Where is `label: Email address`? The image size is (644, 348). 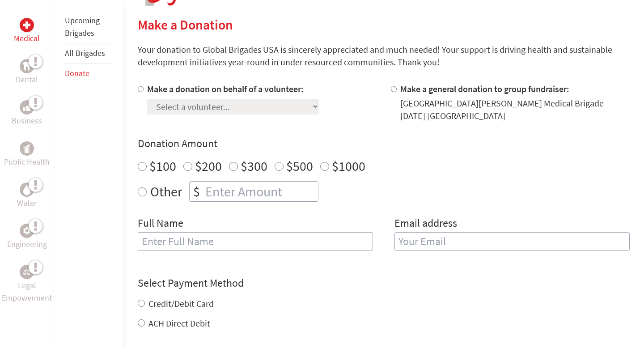 label: Email address is located at coordinates (426, 224).